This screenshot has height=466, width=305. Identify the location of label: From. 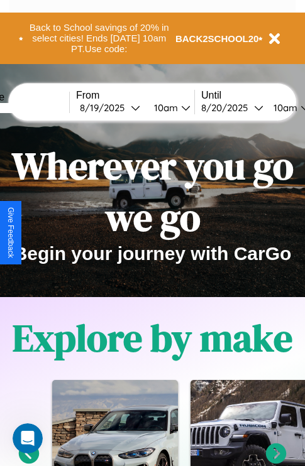
(135, 95).